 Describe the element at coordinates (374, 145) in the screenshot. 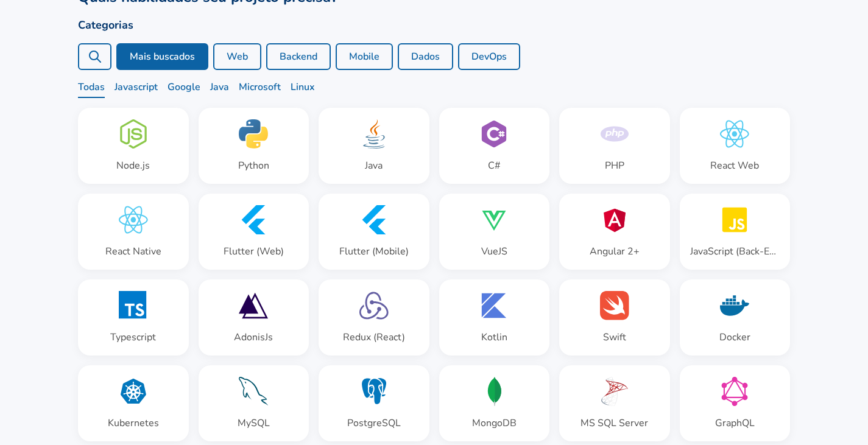

I see `button: Java` at that location.